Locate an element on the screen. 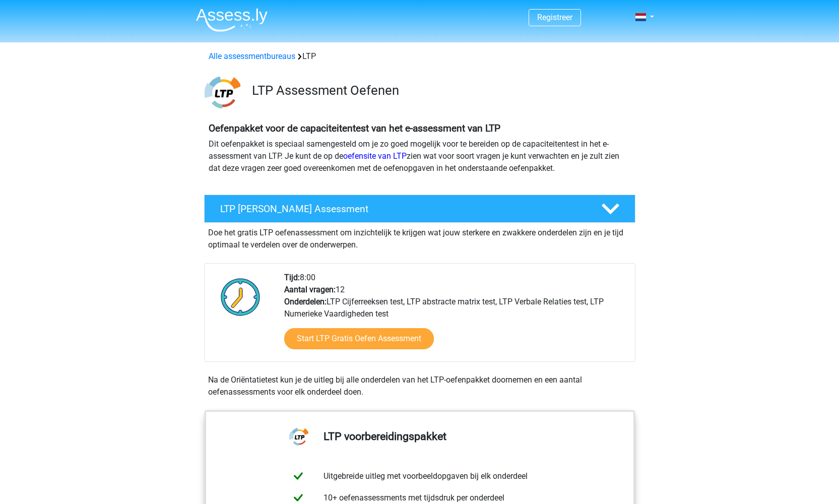 The height and width of the screenshot is (504, 839). b: Tijd: is located at coordinates (292, 277).